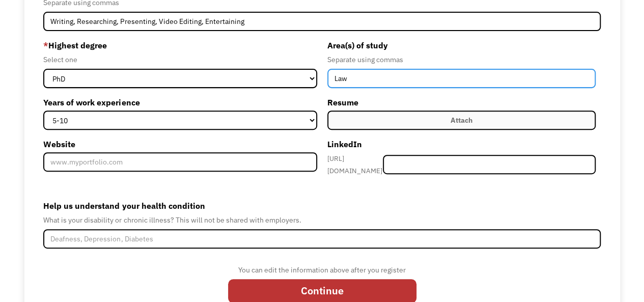 Image resolution: width=644 pixels, height=302 pixels. I want to click on div: What is your disability or chronic illness? This will not be shared with employers., so click(321, 220).